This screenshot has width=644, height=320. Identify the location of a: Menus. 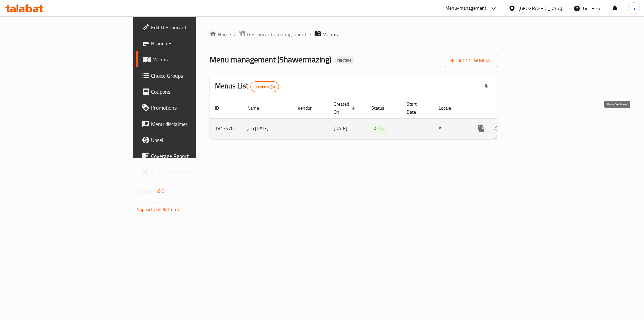
(188, 60).